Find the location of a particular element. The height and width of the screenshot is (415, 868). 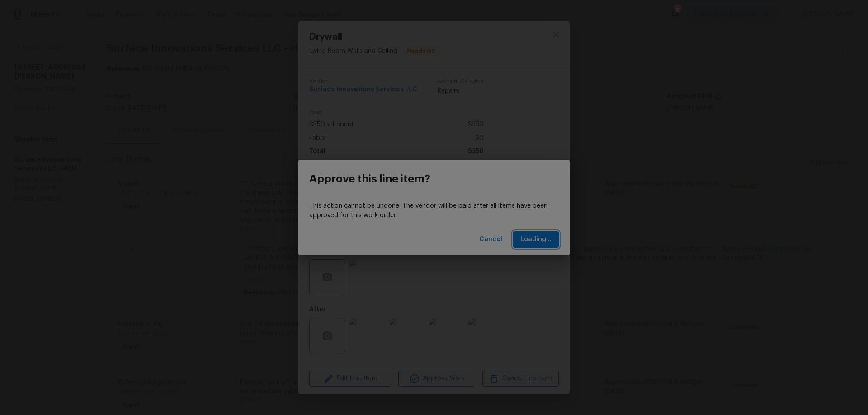

span: Cancel is located at coordinates (491, 240).